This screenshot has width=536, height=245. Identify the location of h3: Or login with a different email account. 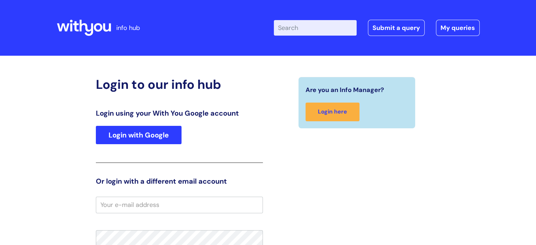
(179, 181).